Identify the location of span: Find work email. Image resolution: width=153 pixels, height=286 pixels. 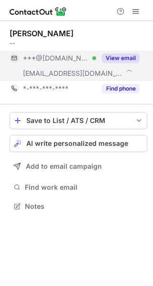
(84, 187).